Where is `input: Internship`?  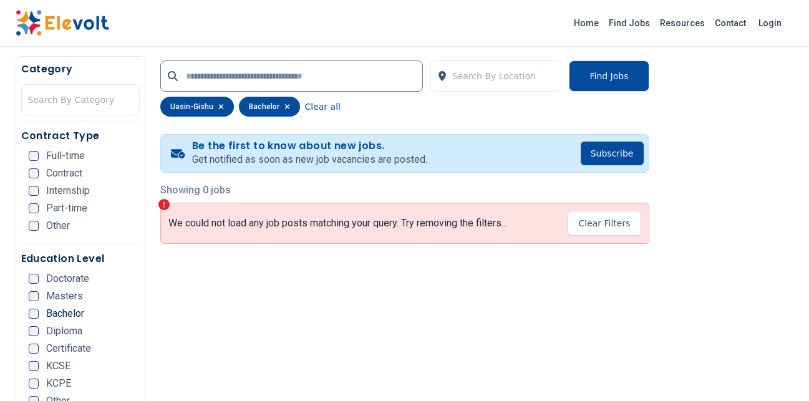
input: Internship is located at coordinates (34, 191).